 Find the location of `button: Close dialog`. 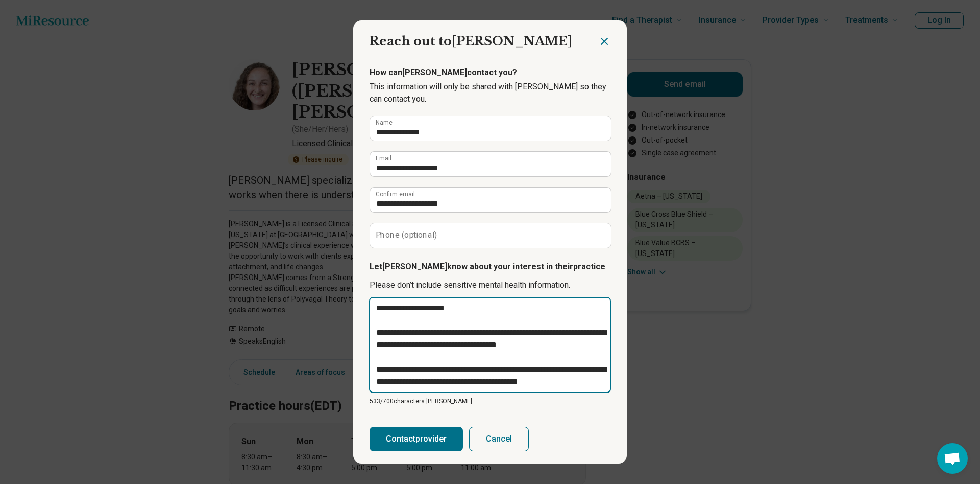

button: Close dialog is located at coordinates (604, 41).